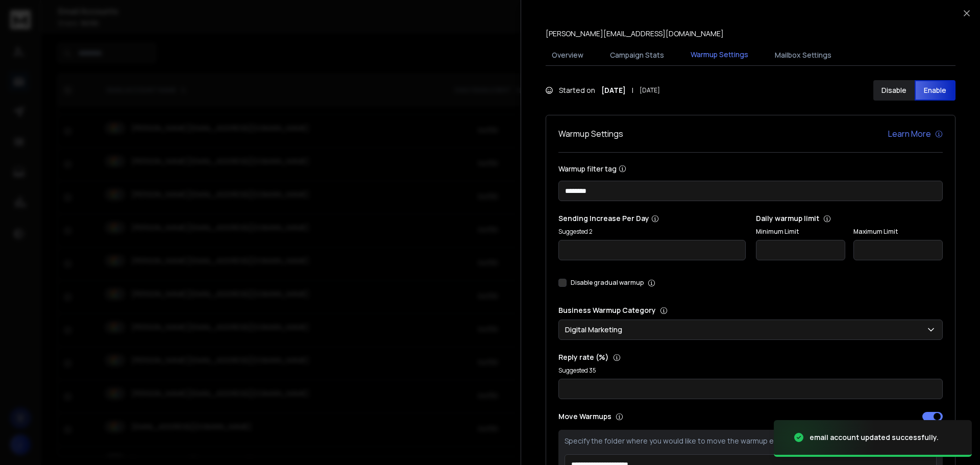 This screenshot has height=465, width=980. Describe the element at coordinates (750, 371) in the screenshot. I see `p: Suggested 35` at that location.